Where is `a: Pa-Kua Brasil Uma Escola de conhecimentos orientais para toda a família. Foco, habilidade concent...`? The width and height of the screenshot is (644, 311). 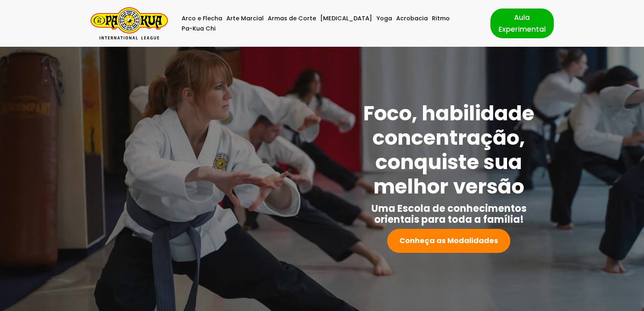
a: Pa-Kua Brasil Uma Escola de conhecimentos orientais para toda a família. Foco, habilidade concent... is located at coordinates (129, 23).